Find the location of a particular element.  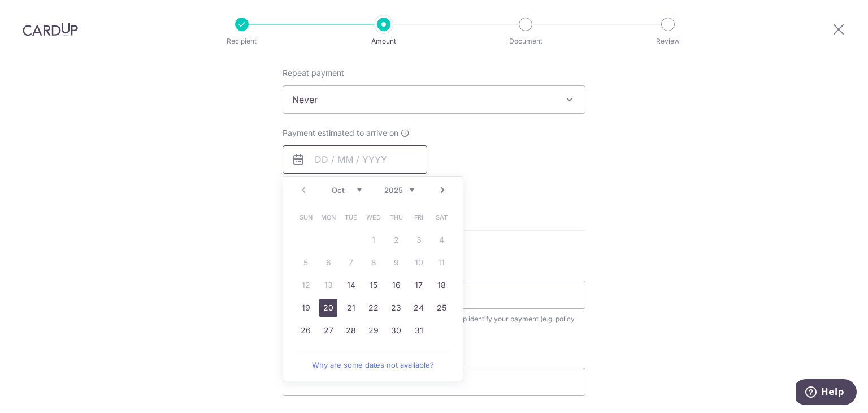

a: 26 is located at coordinates (305, 330).